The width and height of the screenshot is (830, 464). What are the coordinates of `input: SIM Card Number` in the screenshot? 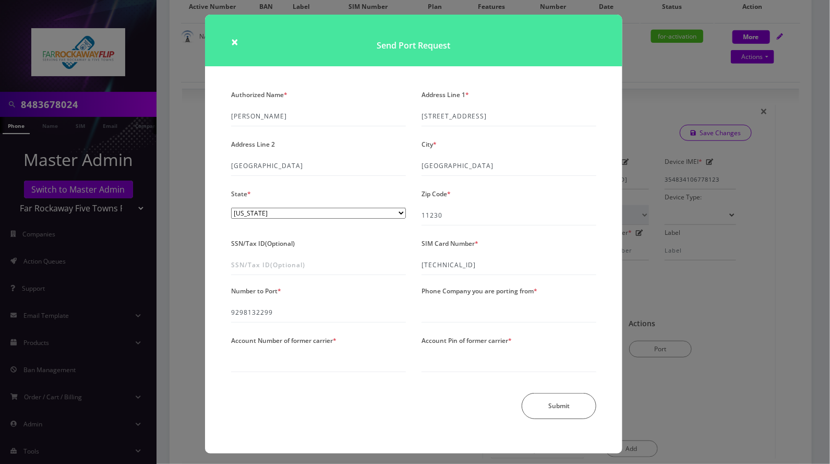 It's located at (508, 265).